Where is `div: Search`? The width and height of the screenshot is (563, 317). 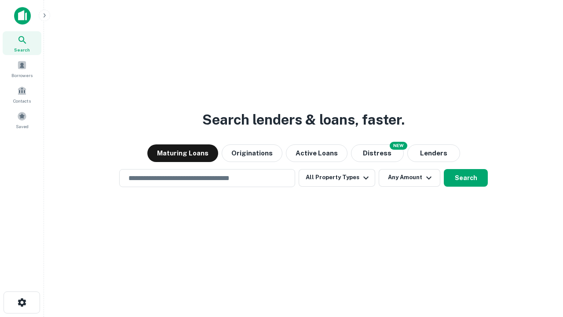
div: Search is located at coordinates (22, 43).